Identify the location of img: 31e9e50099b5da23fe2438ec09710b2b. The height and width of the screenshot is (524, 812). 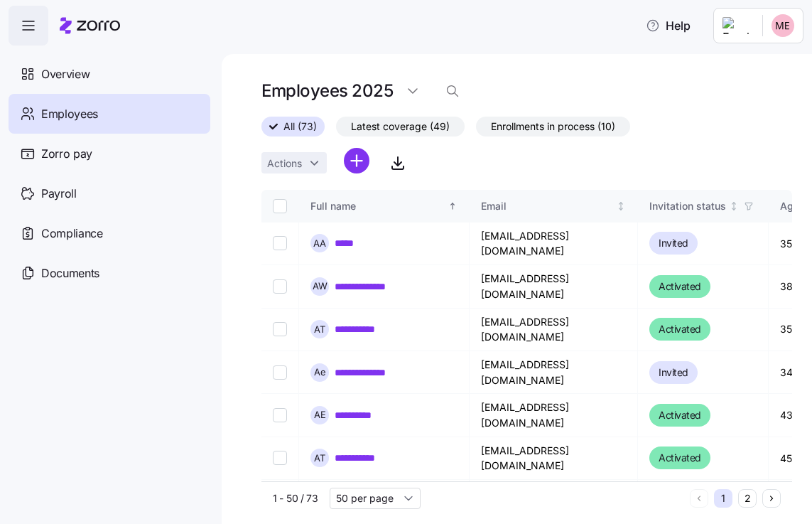
(783, 26).